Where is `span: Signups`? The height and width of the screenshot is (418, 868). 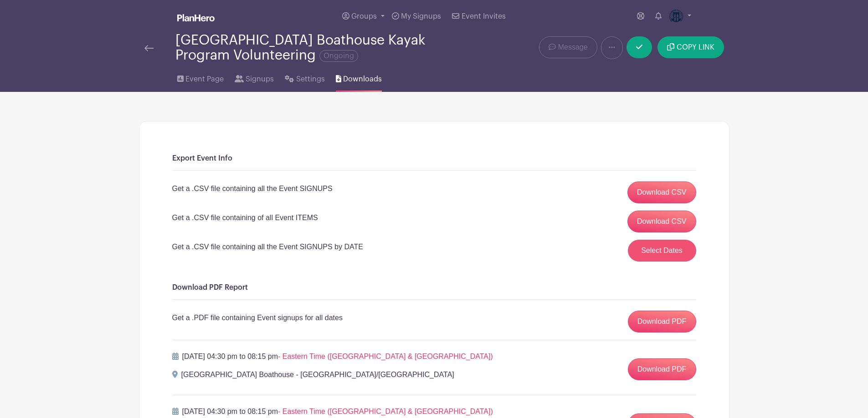 span: Signups is located at coordinates (259, 79).